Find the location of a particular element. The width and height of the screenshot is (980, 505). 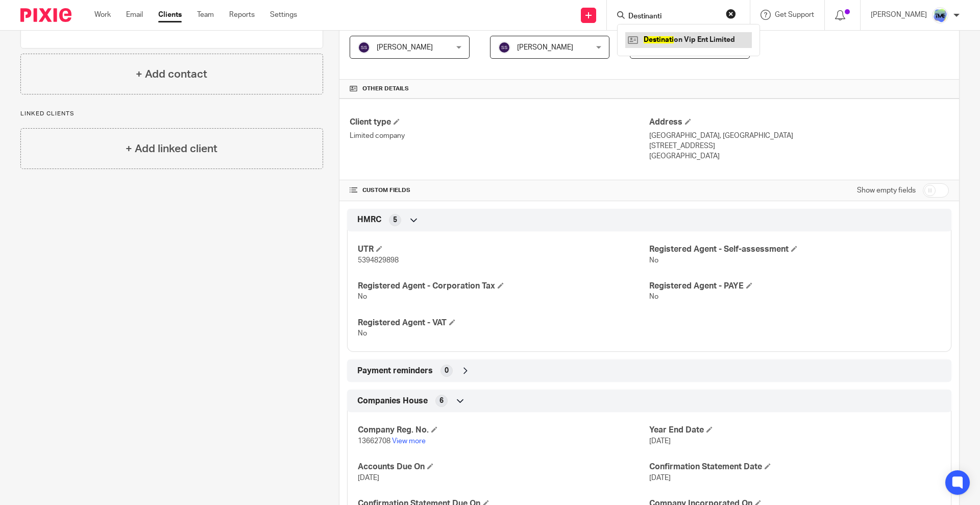

span: 13662708 is located at coordinates (374, 441).